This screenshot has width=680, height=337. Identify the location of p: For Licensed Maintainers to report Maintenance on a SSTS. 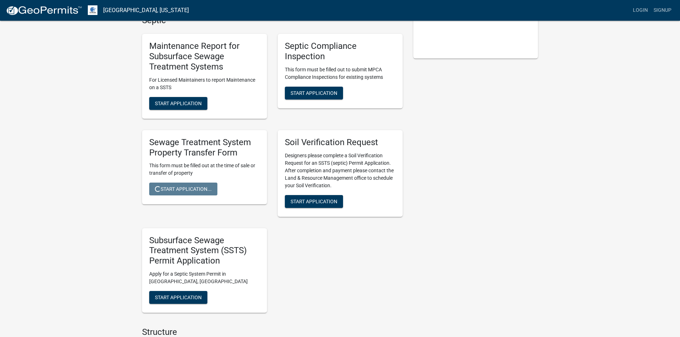
(204, 84).